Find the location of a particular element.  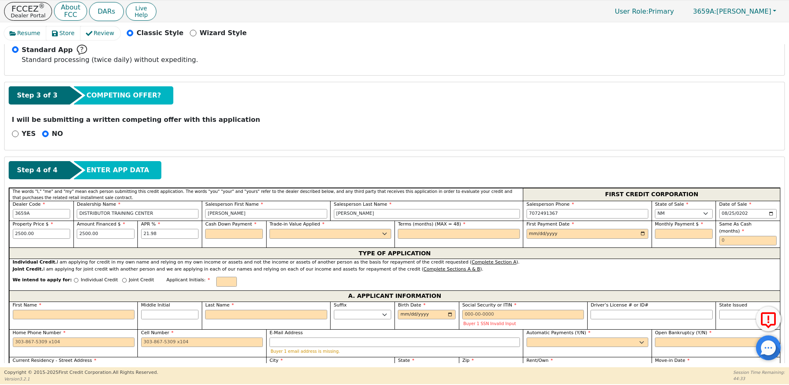

span: FIRST CREDIT CORPORATION is located at coordinates (652, 194).